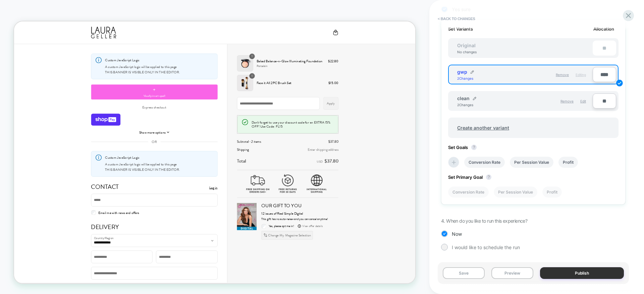 The height and width of the screenshot is (294, 644). What do you see at coordinates (356, 273) in the screenshot?
I see `span: Yes, please opt me in!` at bounding box center [356, 273].